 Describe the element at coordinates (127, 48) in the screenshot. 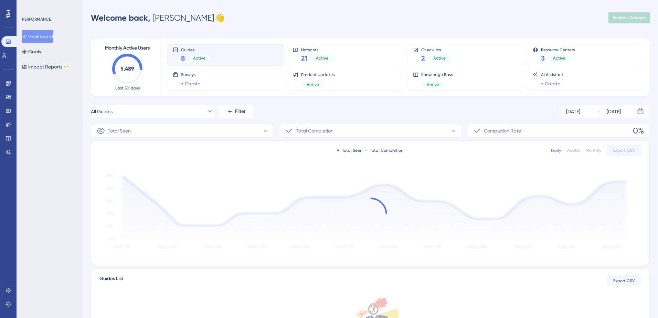

I see `span: Monthly Active Users` at that location.